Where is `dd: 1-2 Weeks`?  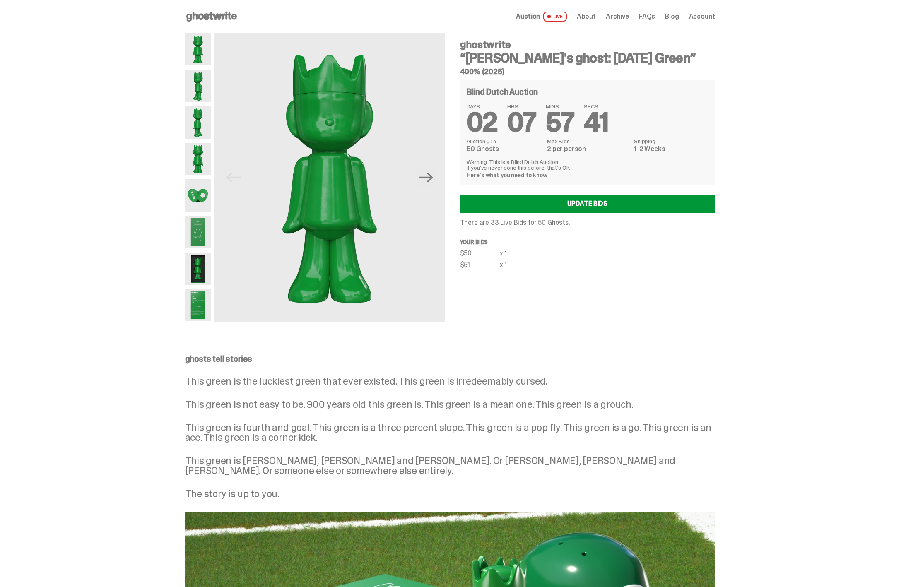
dd: 1-2 Weeks is located at coordinates (671, 149).